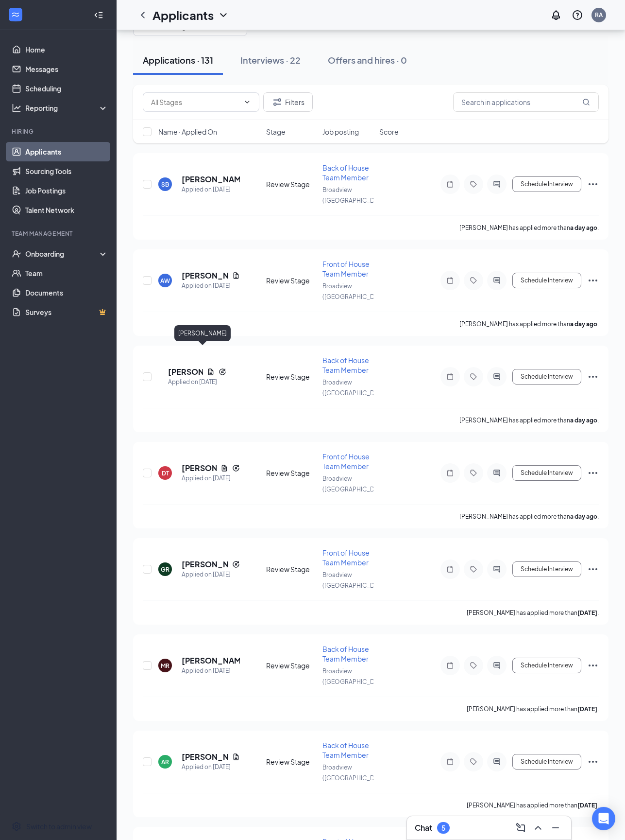 The height and width of the screenshot is (840, 625). Describe the element at coordinates (178, 60) in the screenshot. I see `div: Applications · 131` at that location.